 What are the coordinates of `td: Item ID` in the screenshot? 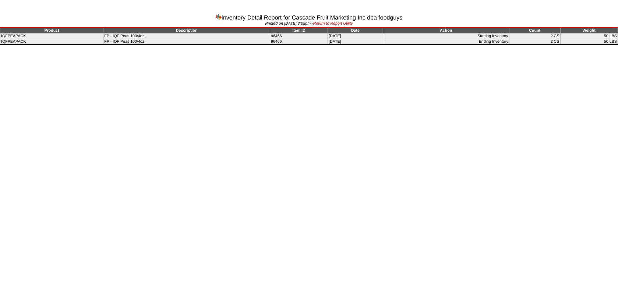 It's located at (299, 31).